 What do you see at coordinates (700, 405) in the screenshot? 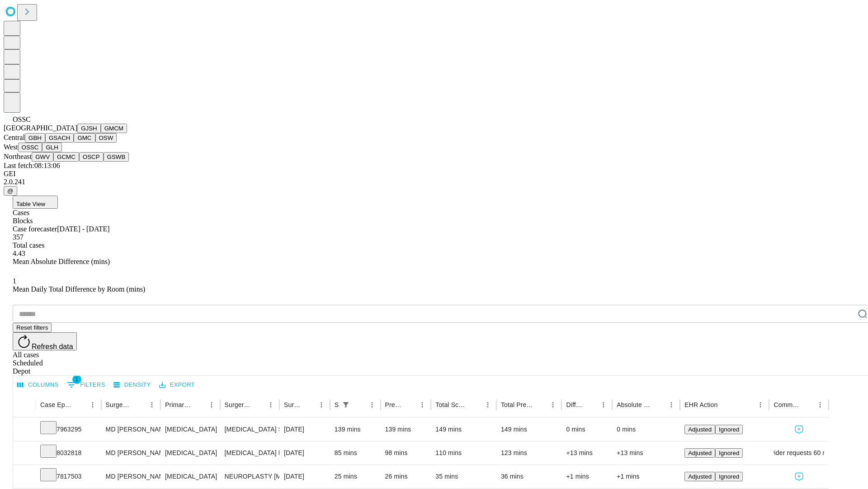
I see `div: EHR Action` at bounding box center [700, 405].